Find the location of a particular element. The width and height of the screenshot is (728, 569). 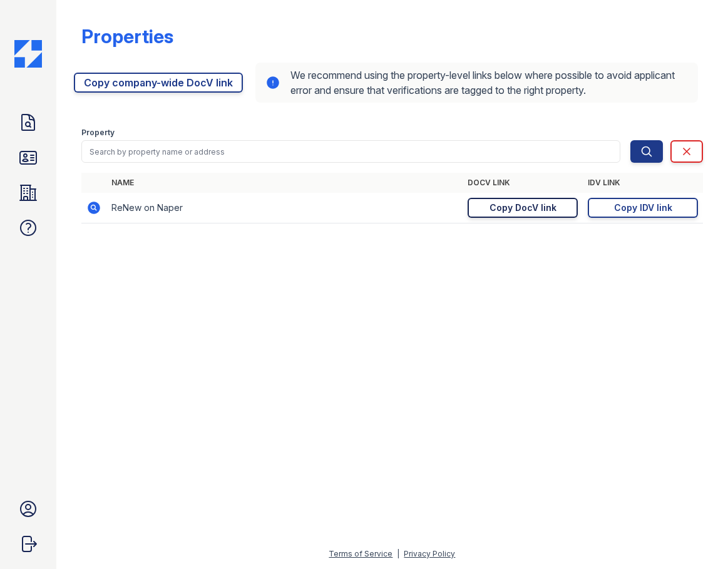

div: We recommend using the property-level links below where possible to avoid applicant error and ens... is located at coordinates (477, 83).